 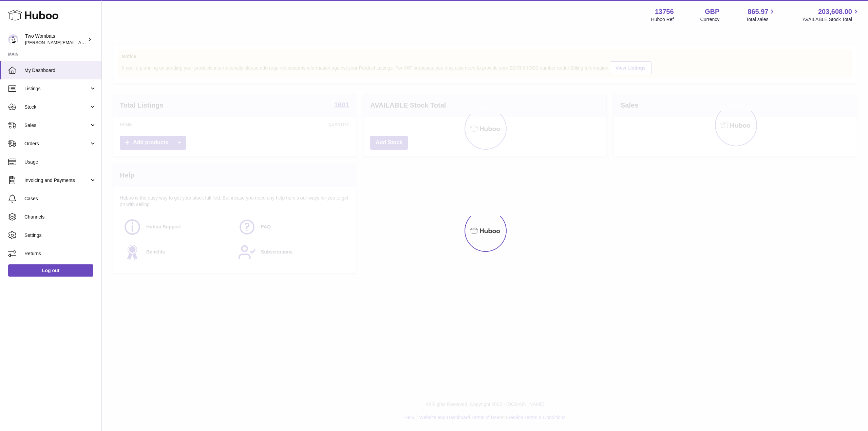 I want to click on img: philip.carroll@twowombats.com, so click(x=13, y=39).